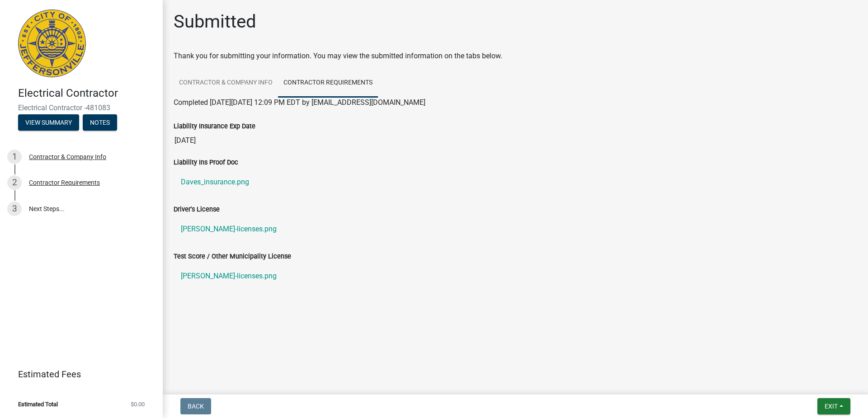 This screenshot has height=418, width=868. Describe the element at coordinates (64, 183) in the screenshot. I see `div: Contractor Requirements` at that location.